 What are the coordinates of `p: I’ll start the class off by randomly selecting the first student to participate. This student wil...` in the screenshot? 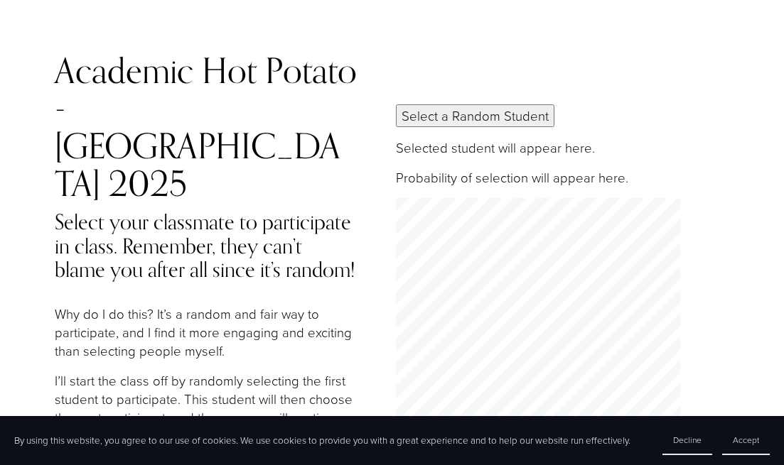 It's located at (206, 409).